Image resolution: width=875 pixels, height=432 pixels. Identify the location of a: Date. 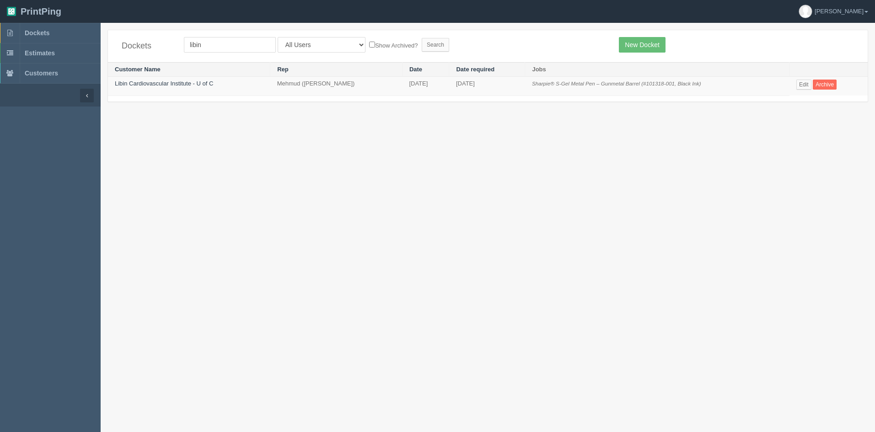
(416, 69).